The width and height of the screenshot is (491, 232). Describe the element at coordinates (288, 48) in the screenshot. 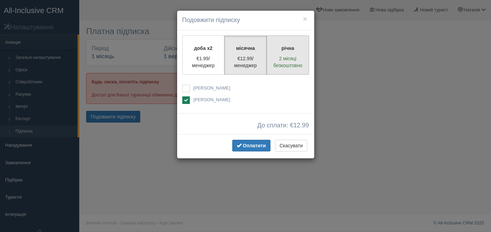

I see `p: річна` at that location.